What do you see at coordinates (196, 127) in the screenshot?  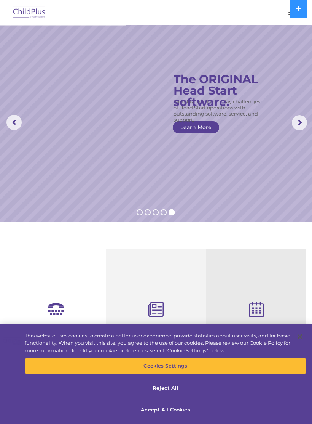 I see `a: Learn More` at bounding box center [196, 127].